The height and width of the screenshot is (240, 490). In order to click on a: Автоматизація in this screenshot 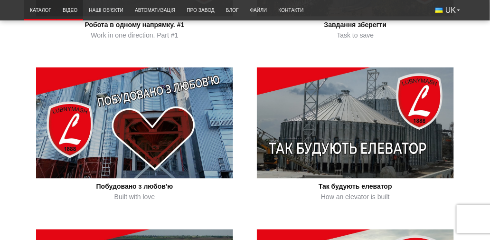, I will do `click(155, 10)`.